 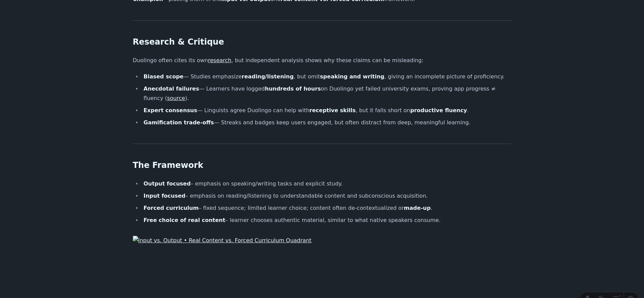 What do you see at coordinates (327, 94) in the screenshot?
I see `li: — Learners have logged on Duolingo yet failed university exams, proving app progress ≠ fluency ( ).` at bounding box center [327, 94].